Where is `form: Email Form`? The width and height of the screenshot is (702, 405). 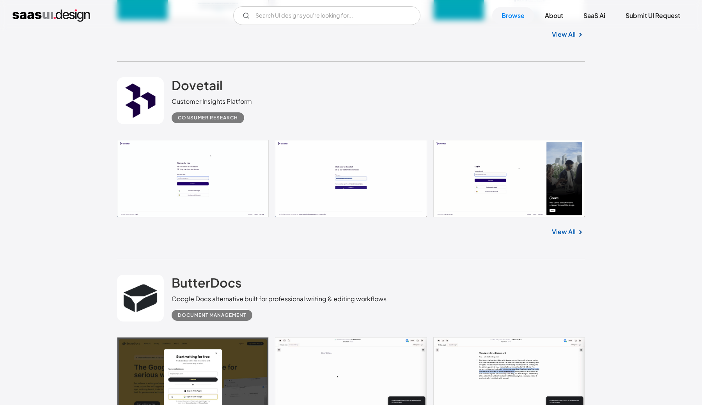 form: Email Form is located at coordinates (327, 16).